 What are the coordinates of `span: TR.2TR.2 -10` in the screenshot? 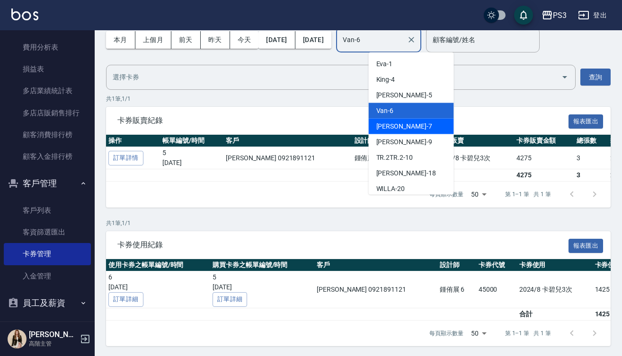 It's located at (394, 158).